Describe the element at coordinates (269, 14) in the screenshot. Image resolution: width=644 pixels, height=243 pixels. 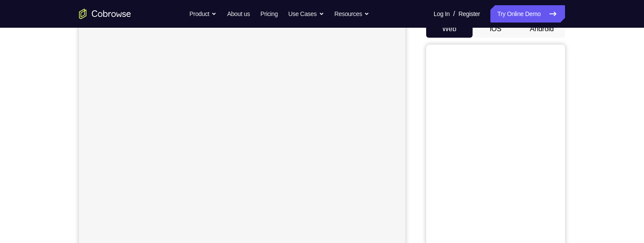
I see `a: Pricing` at that location.